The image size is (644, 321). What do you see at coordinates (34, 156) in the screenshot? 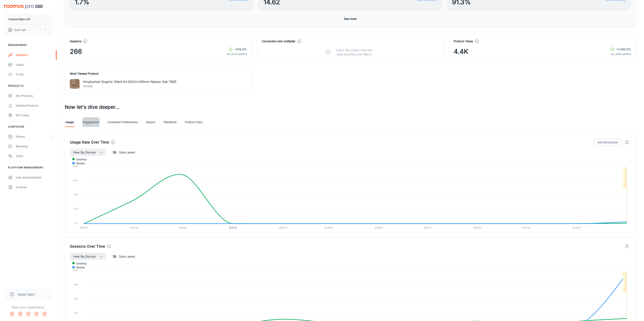
I see `div: Texts` at bounding box center [34, 156].